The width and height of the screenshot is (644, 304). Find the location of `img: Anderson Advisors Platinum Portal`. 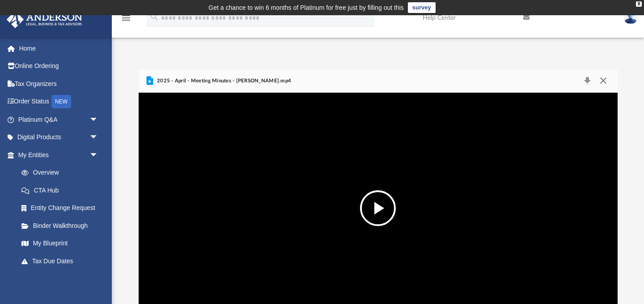

img: Anderson Advisors Platinum Portal is located at coordinates (44, 19).